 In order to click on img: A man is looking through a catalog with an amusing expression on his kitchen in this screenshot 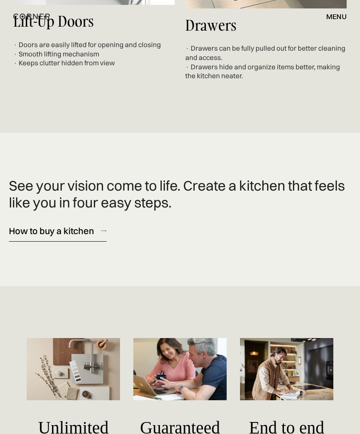, I will do `click(287, 369)`.